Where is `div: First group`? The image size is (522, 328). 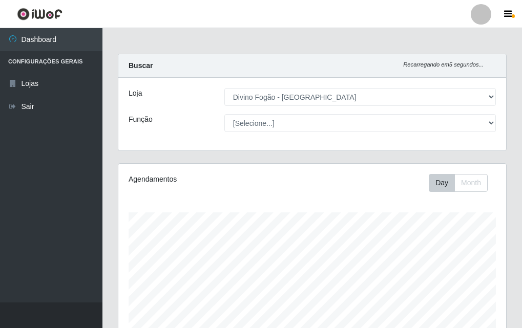 div: First group is located at coordinates (458, 183).